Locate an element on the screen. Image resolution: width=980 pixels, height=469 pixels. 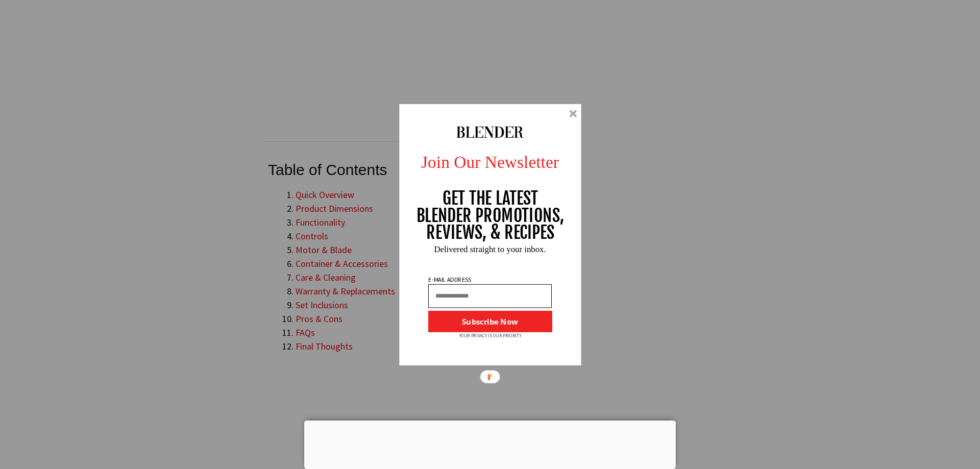
p: YOUR PRIVACY IS OUR PRIORITY is located at coordinates (490, 335).